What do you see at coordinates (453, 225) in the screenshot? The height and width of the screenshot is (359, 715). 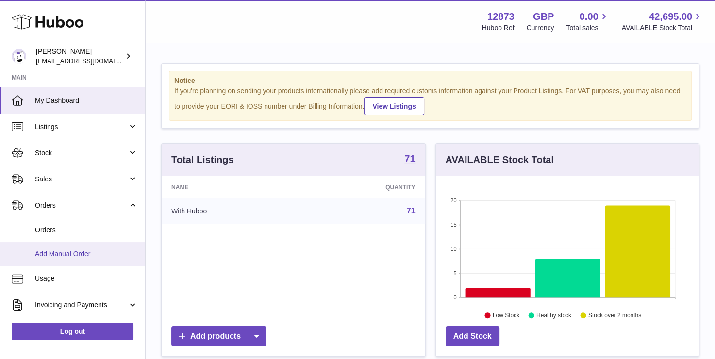 I see `text: 15` at bounding box center [453, 225].